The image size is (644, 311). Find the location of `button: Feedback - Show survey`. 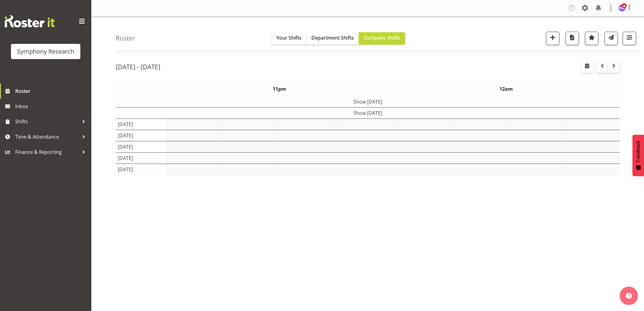

button: Feedback - Show survey is located at coordinates (638, 155).